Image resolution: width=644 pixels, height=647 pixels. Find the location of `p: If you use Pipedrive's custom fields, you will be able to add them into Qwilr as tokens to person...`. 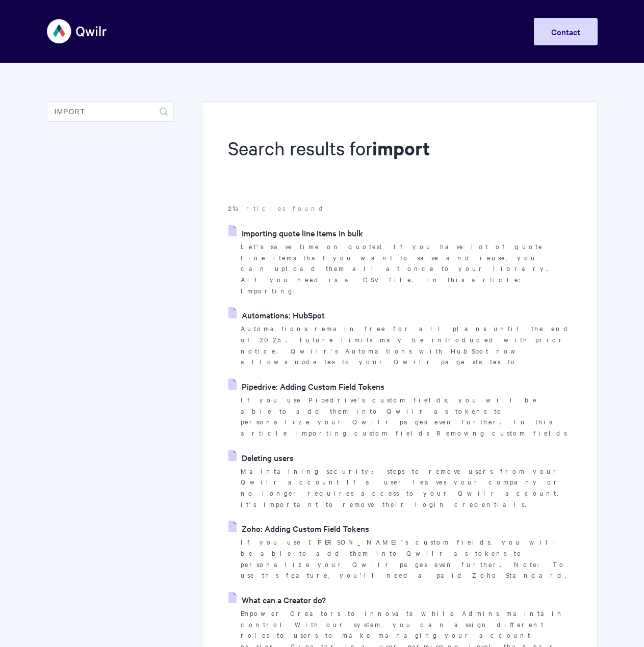

p: If you use Pipedrive's custom fields, you will be able to add them into Qwilr as tokens to person... is located at coordinates (406, 416).